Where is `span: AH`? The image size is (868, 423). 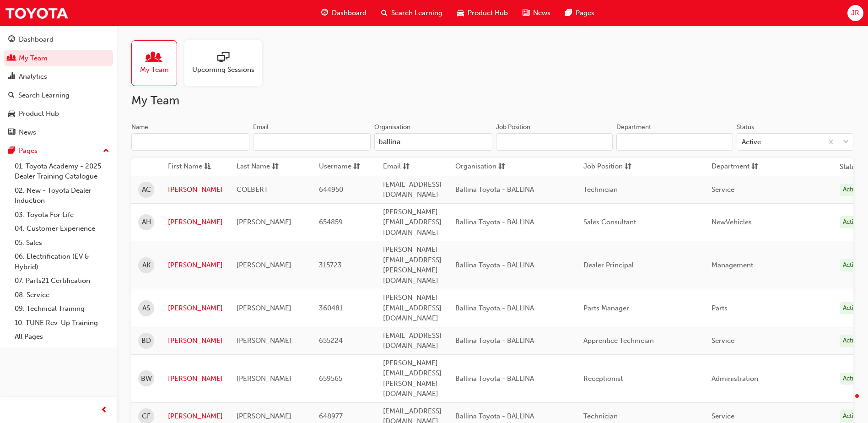
span: AH is located at coordinates (147, 222).